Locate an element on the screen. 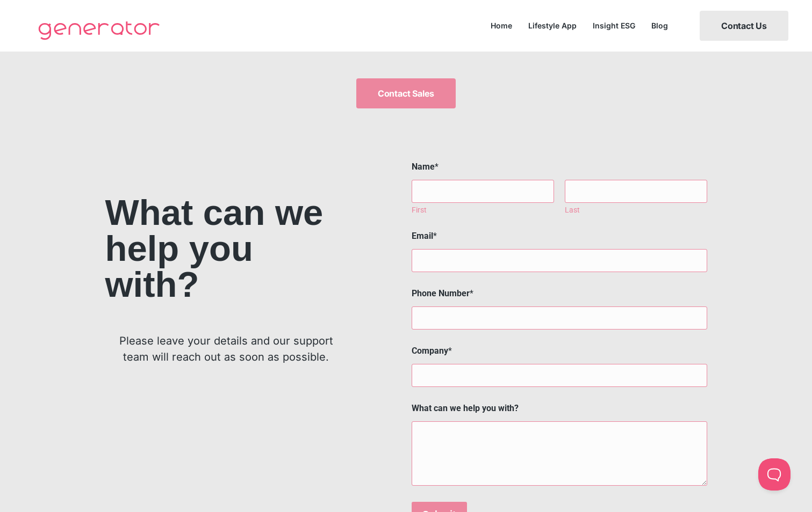 This screenshot has width=812, height=512. a: Blog is located at coordinates (659, 25).